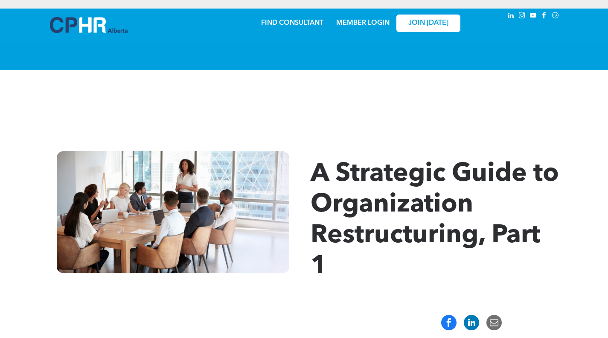 The width and height of the screenshot is (608, 338). Describe the element at coordinates (89, 25) in the screenshot. I see `img: A blue and white logo for cp alberta` at that location.